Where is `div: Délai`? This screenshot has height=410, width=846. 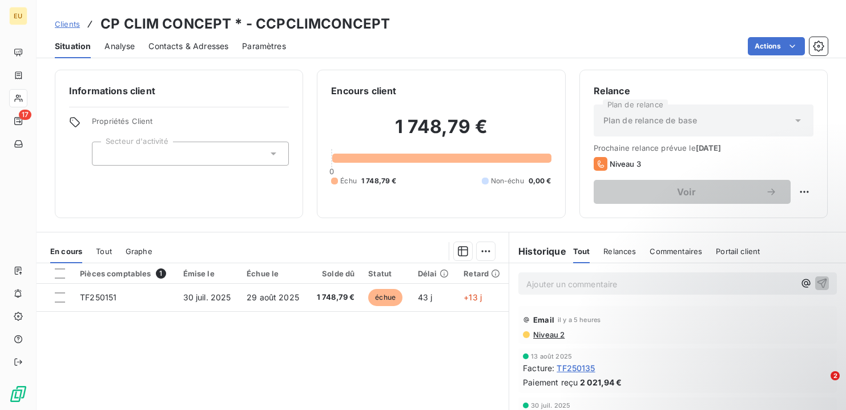 div: Délai is located at coordinates (434, 273).